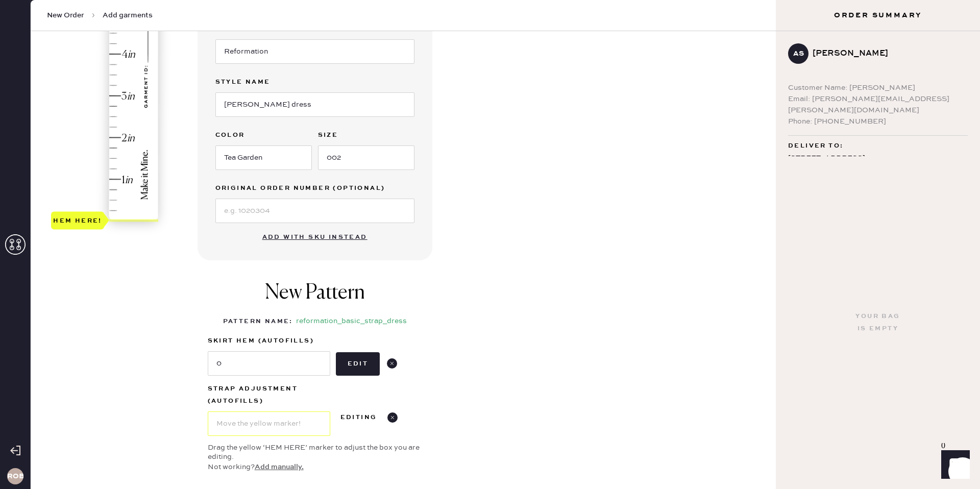 This screenshot has width=980, height=489. Describe the element at coordinates (15, 476) in the screenshot. I see `h3: ROBCA` at that location.